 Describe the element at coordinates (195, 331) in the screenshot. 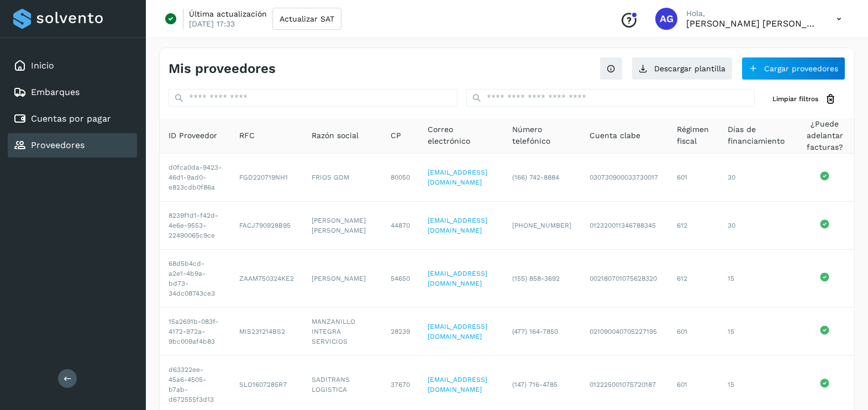

I see `td: 15a2691b-083f-4172-972a-9bc009af4b83` at that location.